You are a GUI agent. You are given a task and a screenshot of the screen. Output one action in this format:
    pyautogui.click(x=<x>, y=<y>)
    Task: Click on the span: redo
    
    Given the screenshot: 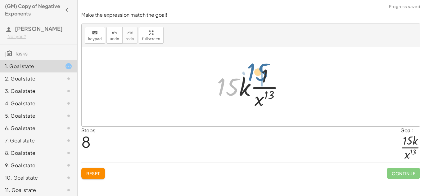 What is the action you would take?
    pyautogui.click(x=130, y=39)
    